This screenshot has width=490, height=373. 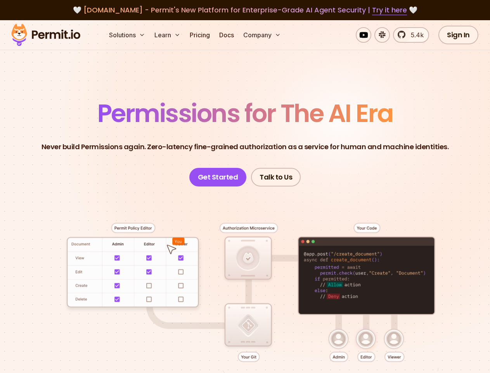 I want to click on a: Sign In, so click(x=458, y=35).